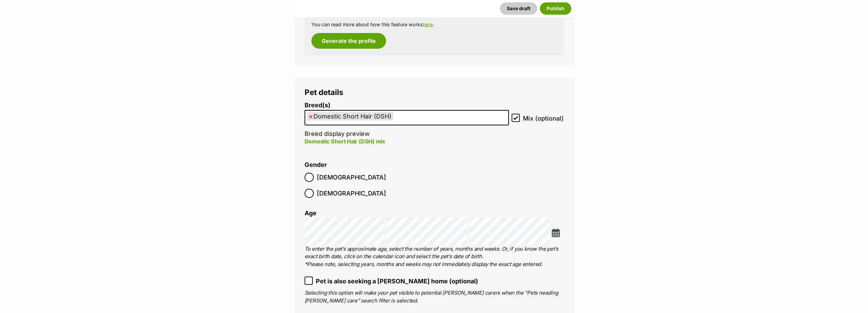 Image resolution: width=868 pixels, height=313 pixels. I want to click on button: Save draft, so click(518, 9).